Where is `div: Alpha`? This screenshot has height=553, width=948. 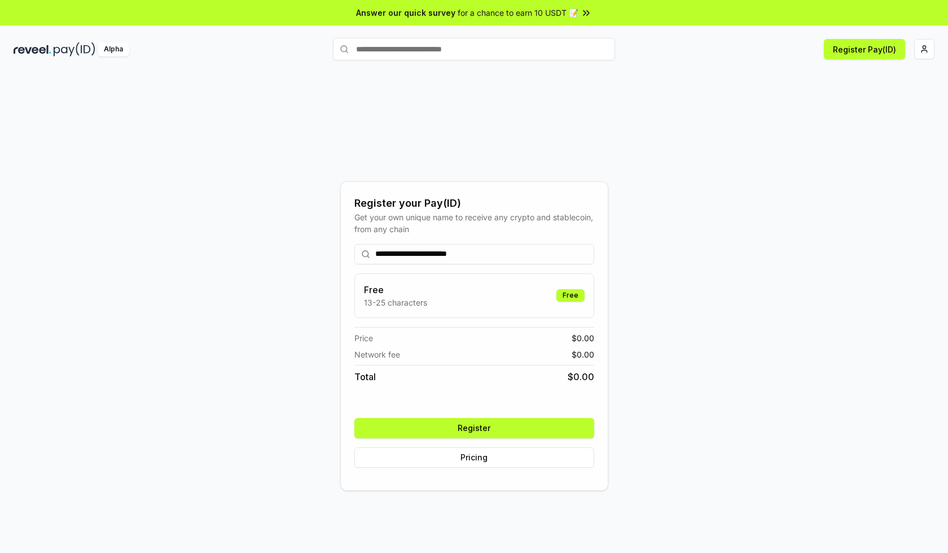 div: Alpha is located at coordinates (113, 49).